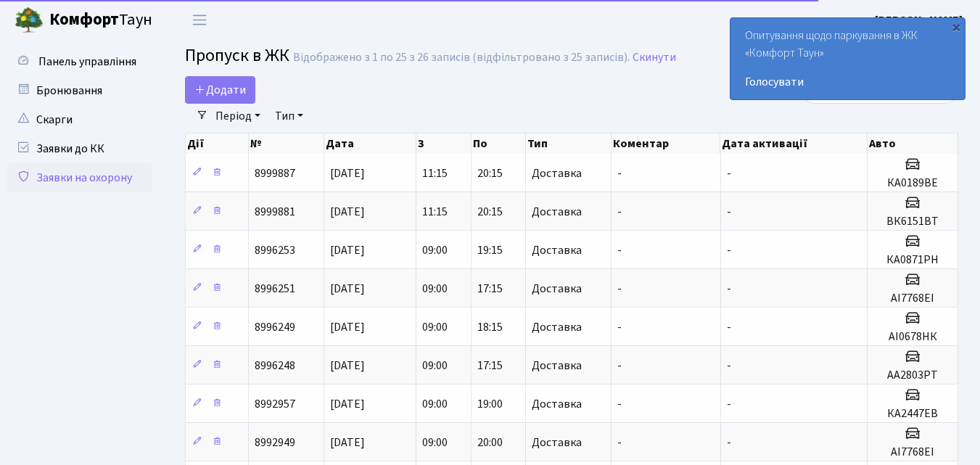 This screenshot has height=465, width=980. What do you see at coordinates (912, 221) in the screenshot?
I see `h5: ВК6151ВТ` at bounding box center [912, 221].